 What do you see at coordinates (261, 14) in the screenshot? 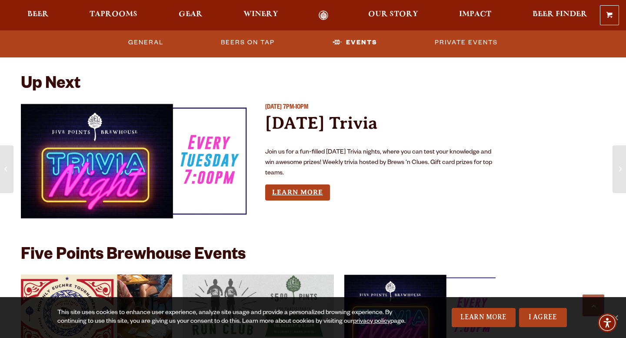
I see `span: Winery` at bounding box center [261, 14].